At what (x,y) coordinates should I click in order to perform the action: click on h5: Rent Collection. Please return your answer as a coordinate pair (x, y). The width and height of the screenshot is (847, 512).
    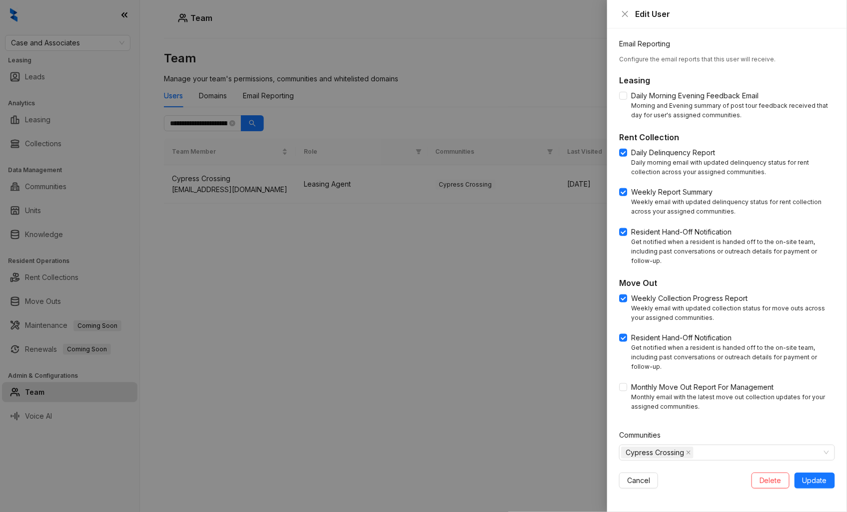
    Looking at the image, I should click on (727, 137).